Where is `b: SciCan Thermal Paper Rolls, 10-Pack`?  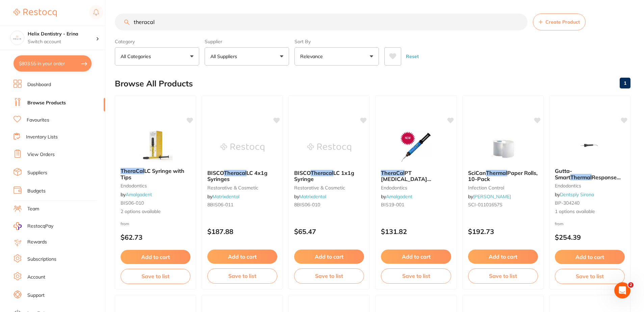 b: SciCan Thermal Paper Rolls, 10-Pack is located at coordinates (503, 176).